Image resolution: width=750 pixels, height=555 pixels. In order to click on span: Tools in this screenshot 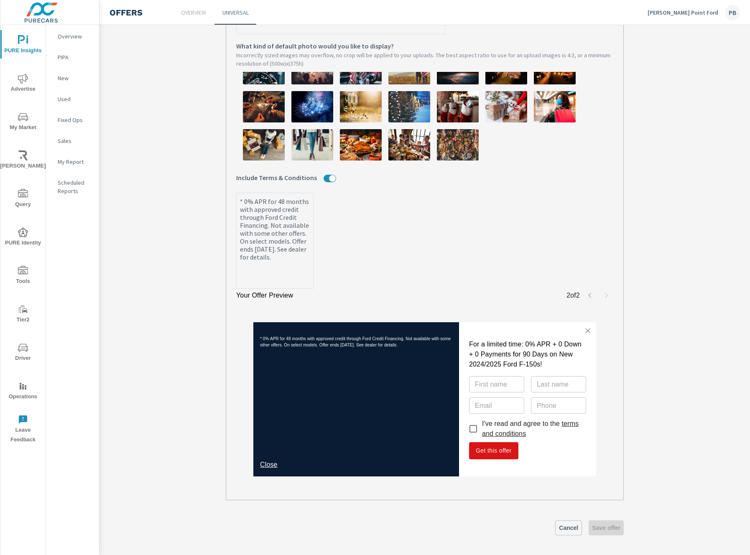, I will do `click(23, 276)`.